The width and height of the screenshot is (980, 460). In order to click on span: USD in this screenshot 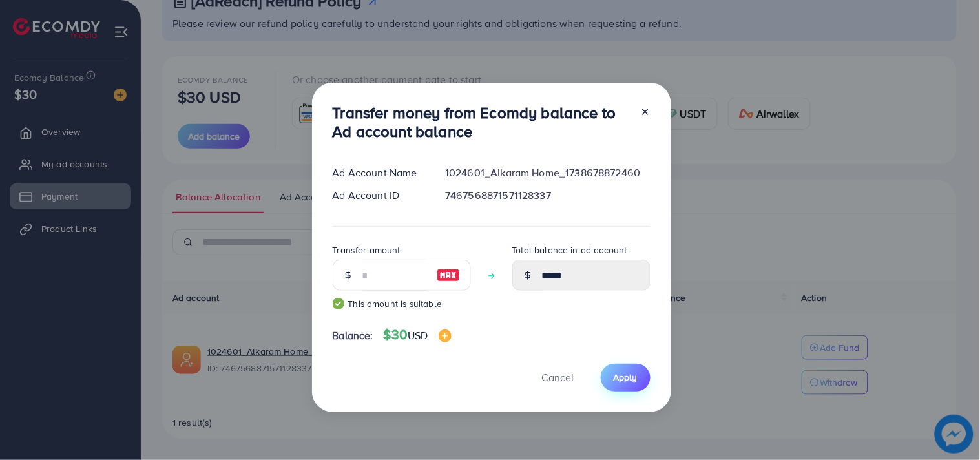, I will do `click(417, 335)`.